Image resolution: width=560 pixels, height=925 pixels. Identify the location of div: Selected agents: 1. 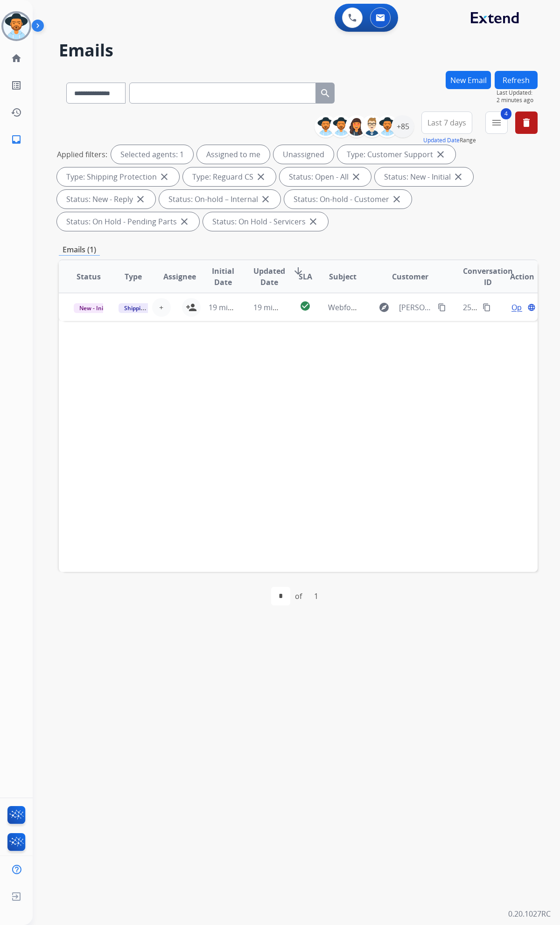
(152, 154).